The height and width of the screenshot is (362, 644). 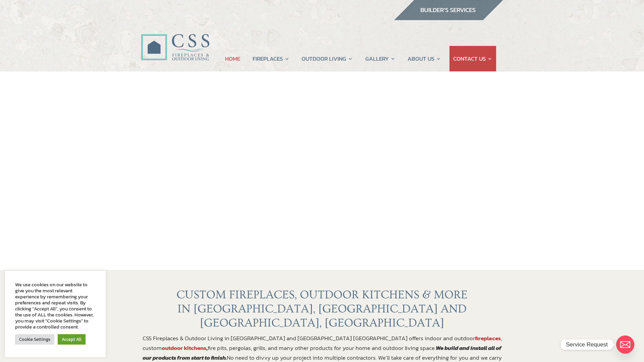 What do you see at coordinates (381, 59) in the screenshot?
I see `a: GALLERY` at bounding box center [381, 59].